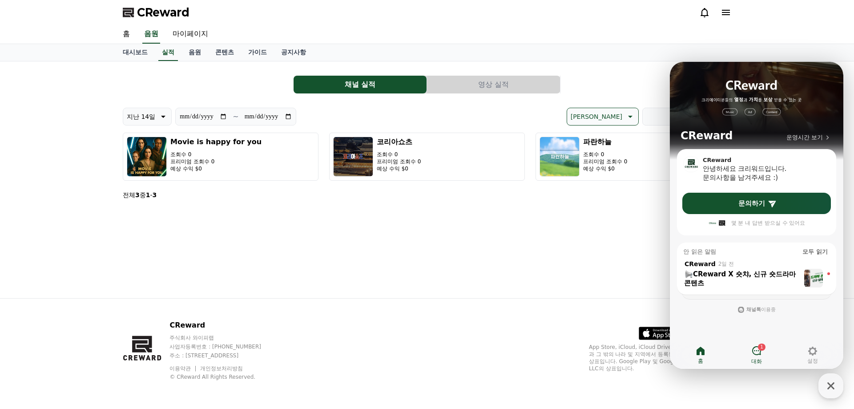 This screenshot has height=409, width=854. What do you see at coordinates (216, 142) in the screenshot?
I see `h3: Movie is happy for you` at bounding box center [216, 142].